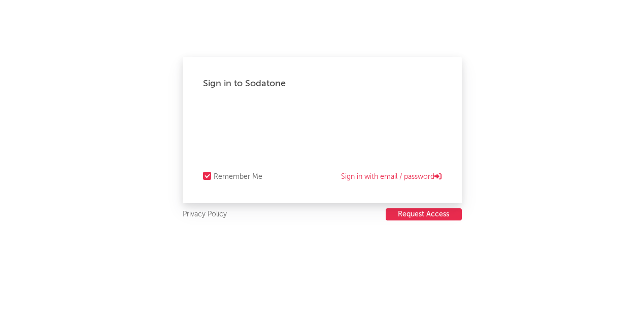  I want to click on a: Privacy Policy, so click(204, 215).